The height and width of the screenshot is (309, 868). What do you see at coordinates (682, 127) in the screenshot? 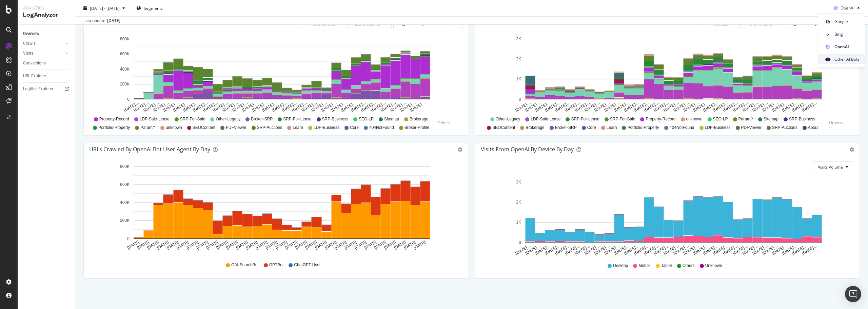
I see `span: 404NotFound` at bounding box center [682, 127].